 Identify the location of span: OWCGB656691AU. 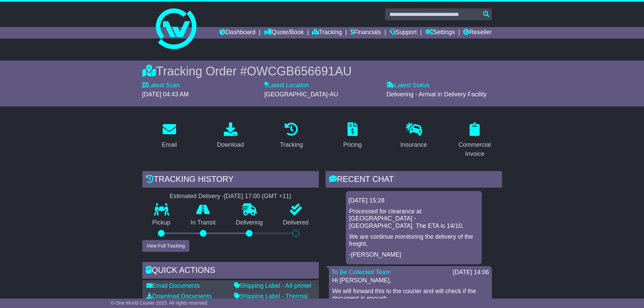
(299, 71).